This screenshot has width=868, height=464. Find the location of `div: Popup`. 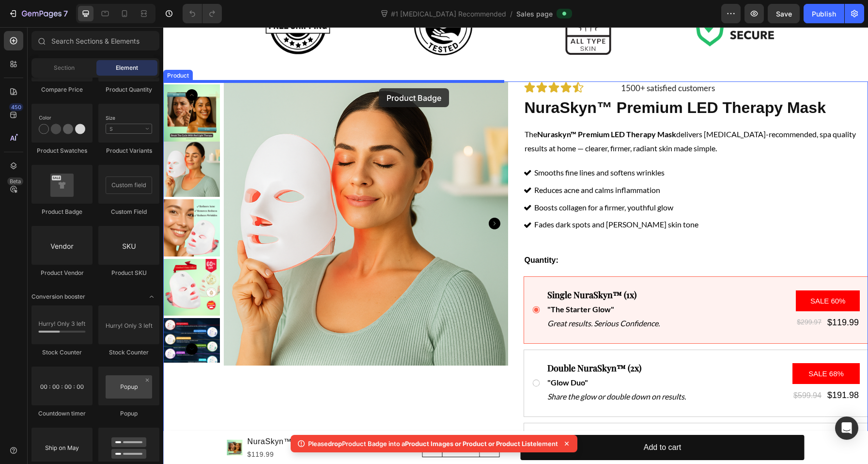

div: Popup is located at coordinates (128, 413).